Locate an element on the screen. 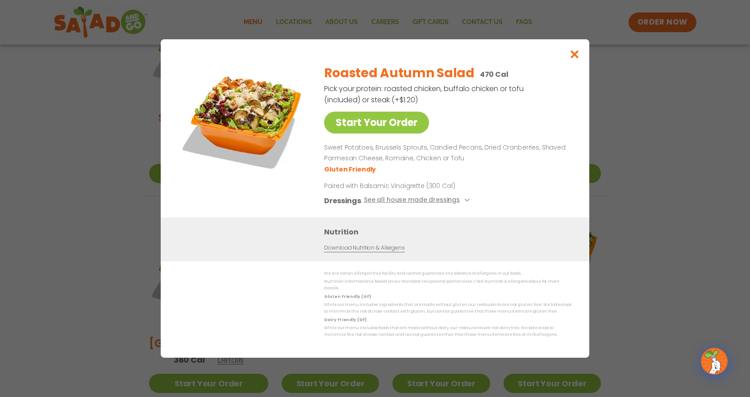 This screenshot has width=750, height=397. h3: Nutrition is located at coordinates (450, 232).